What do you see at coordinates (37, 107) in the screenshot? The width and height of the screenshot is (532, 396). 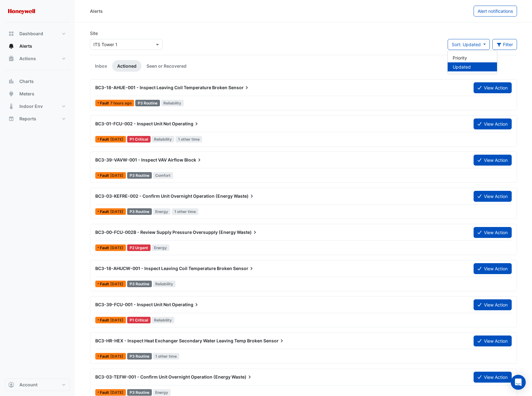 I see `button: Indoor Env` at bounding box center [37, 107].